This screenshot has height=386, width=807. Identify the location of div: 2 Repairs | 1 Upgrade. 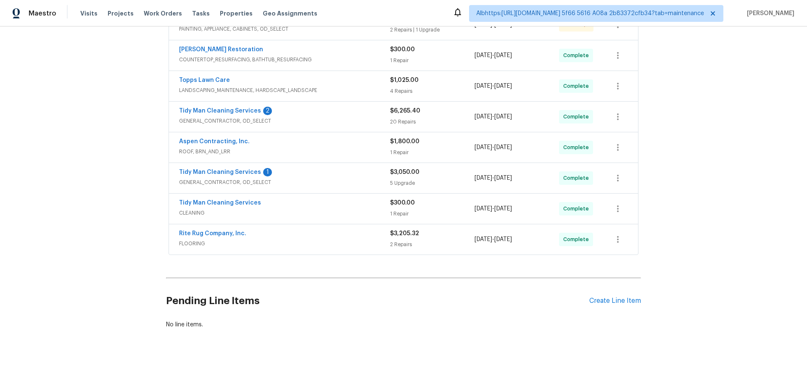
(432, 30).